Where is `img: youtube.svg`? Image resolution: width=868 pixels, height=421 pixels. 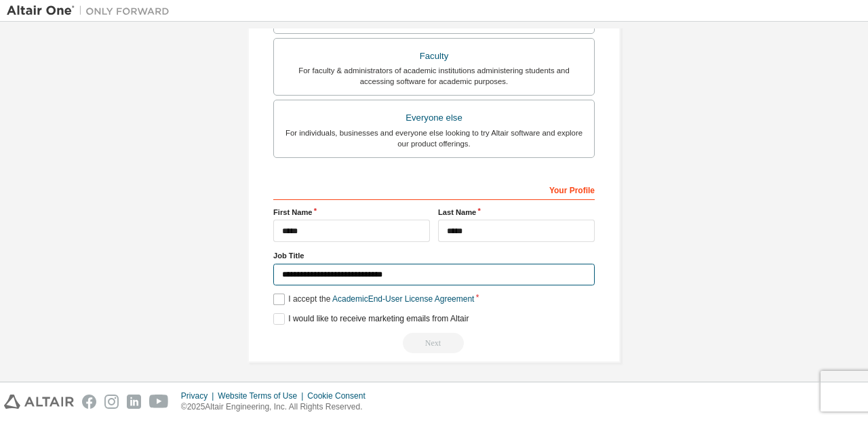 img: youtube.svg is located at coordinates (159, 401).